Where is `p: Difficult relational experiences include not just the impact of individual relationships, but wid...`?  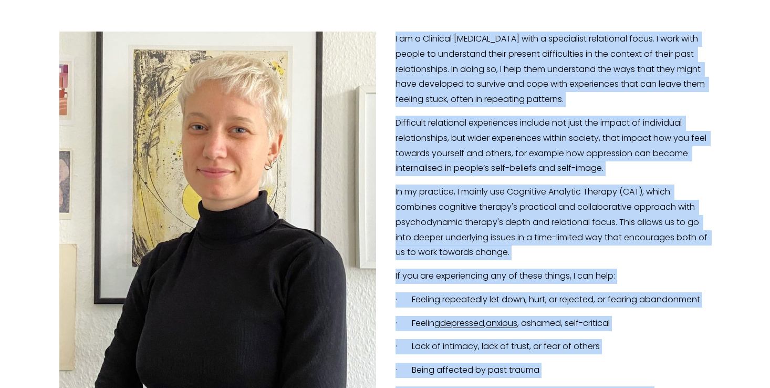
p: Difficult relational experiences include not just the impact of individual relationships, but wid... is located at coordinates (385, 146).